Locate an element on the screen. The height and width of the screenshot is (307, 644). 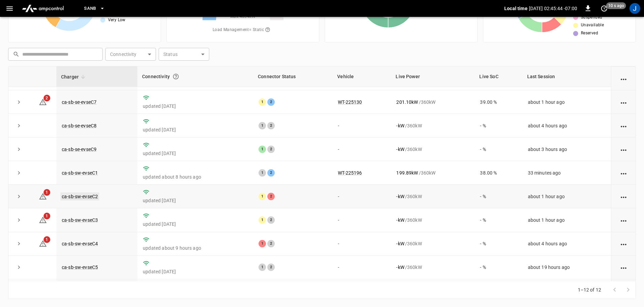
a: WT-225130 is located at coordinates (349, 102).